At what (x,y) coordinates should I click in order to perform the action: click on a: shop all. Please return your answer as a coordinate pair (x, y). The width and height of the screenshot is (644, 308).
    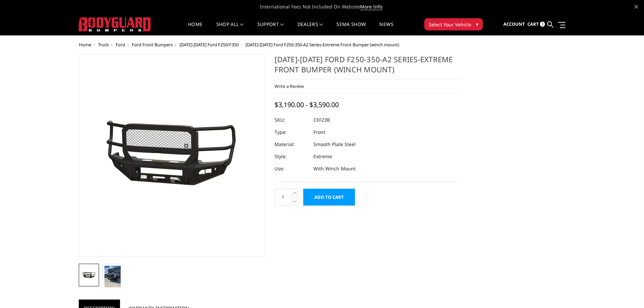
    Looking at the image, I should click on (230, 29).